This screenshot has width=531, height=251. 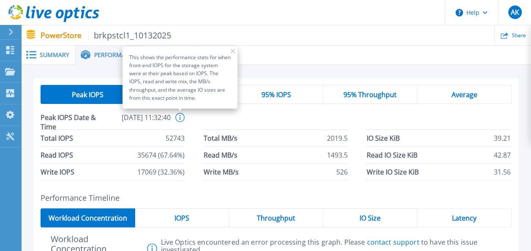 I want to click on span: brkpstcl1_10132025, so click(x=130, y=35).